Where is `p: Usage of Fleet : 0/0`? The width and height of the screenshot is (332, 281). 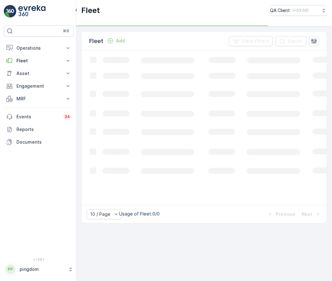 p: Usage of Fleet : 0/0 is located at coordinates (140, 214).